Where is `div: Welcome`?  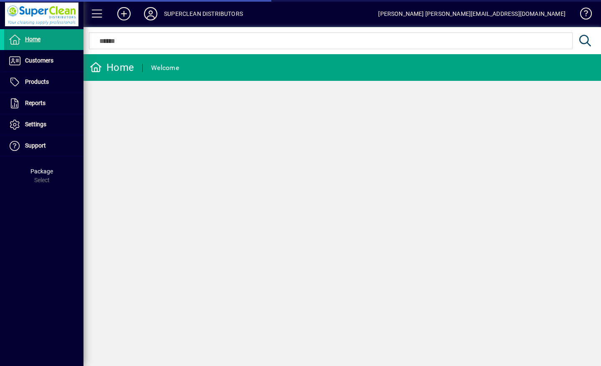
div: Welcome is located at coordinates (165, 68).